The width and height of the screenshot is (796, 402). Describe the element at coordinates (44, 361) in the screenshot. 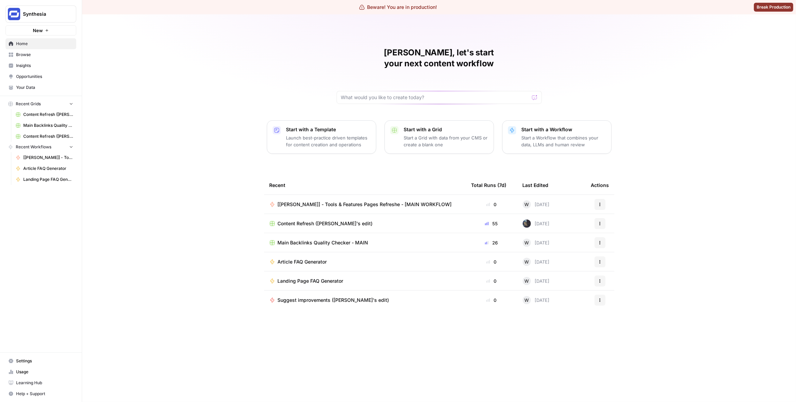

I see `span: Settings` at that location.